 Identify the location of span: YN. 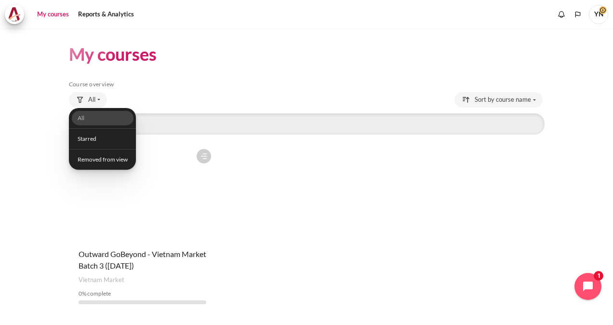
(599, 14).